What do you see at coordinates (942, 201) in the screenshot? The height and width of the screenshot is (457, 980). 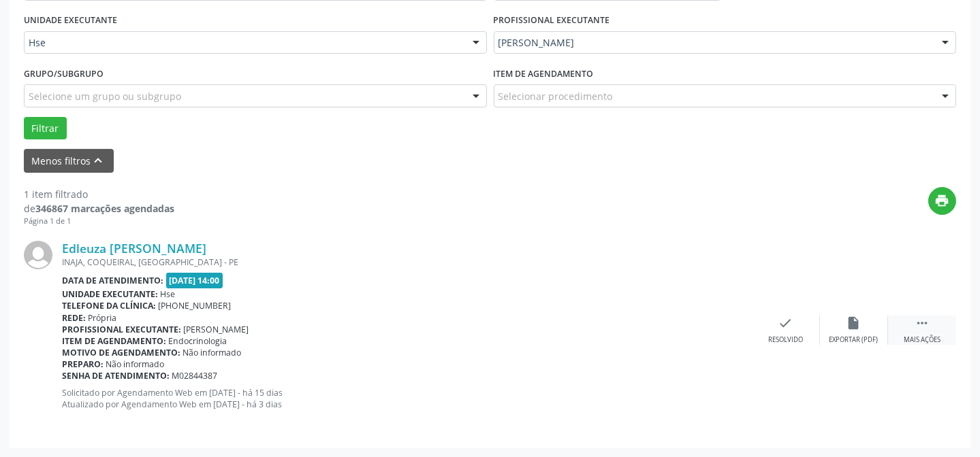 I see `i: print` at bounding box center [942, 201].